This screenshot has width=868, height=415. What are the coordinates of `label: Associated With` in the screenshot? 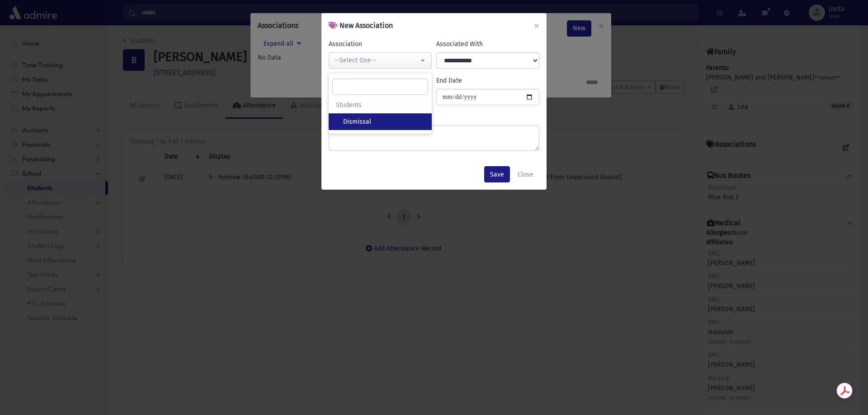 It's located at (459, 44).